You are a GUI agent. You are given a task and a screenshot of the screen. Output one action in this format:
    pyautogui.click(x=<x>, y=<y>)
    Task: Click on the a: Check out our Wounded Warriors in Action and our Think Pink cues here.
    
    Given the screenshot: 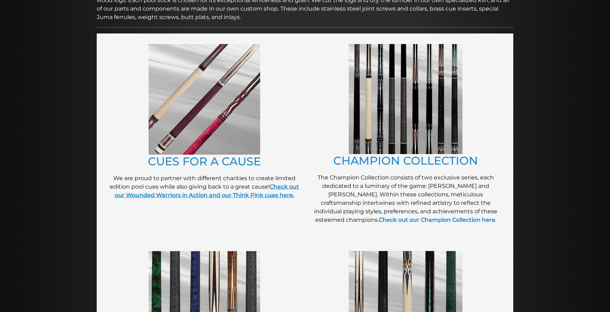 What is the action you would take?
    pyautogui.click(x=207, y=191)
    